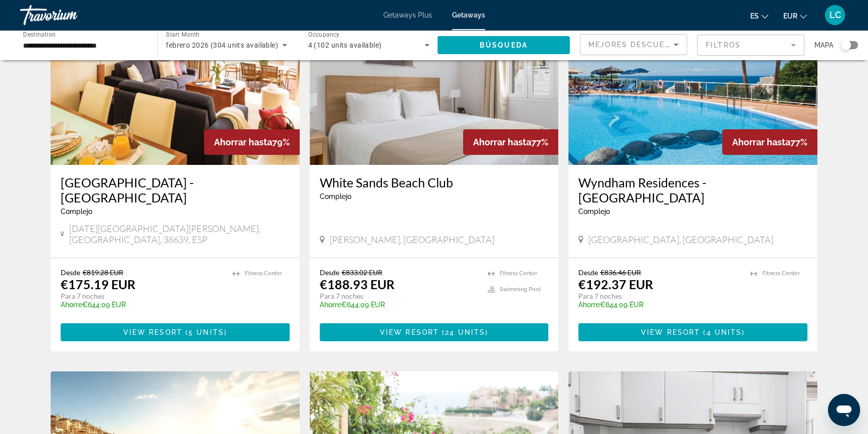  What do you see at coordinates (182, 35) in the screenshot?
I see `span: Start Month` at bounding box center [182, 35].